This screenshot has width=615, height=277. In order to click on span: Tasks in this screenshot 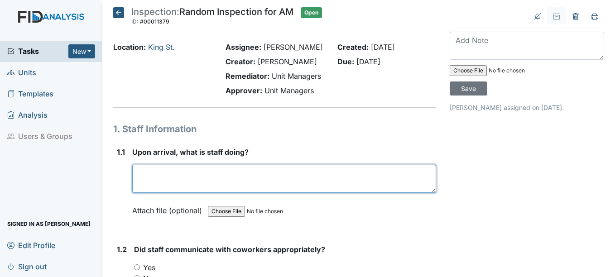, I will do `click(38, 51)`.